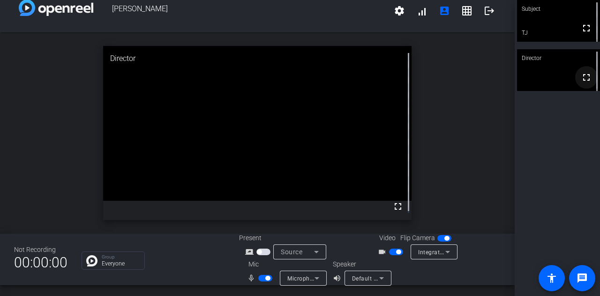  I want to click on mat-icon: message, so click(583, 278).